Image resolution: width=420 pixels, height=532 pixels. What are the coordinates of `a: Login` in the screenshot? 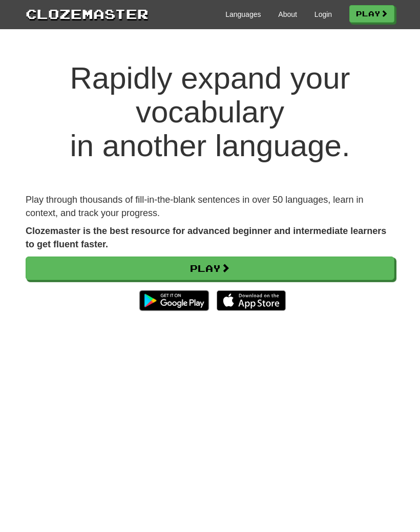 It's located at (324, 15).